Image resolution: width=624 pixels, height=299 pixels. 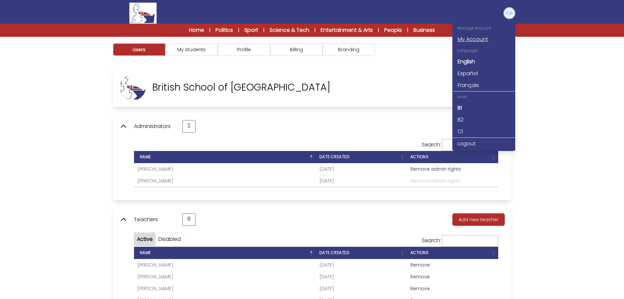 What do you see at coordinates (476, 219) in the screenshot?
I see `a: Add new teacher` at bounding box center [476, 219].